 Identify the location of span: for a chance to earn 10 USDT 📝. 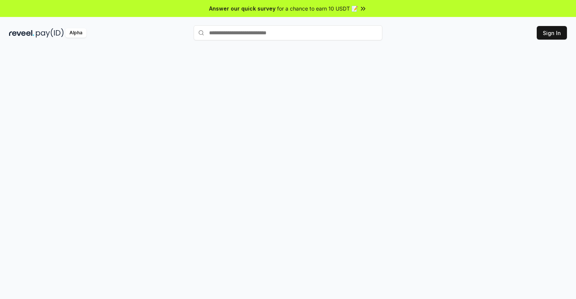
(317, 8).